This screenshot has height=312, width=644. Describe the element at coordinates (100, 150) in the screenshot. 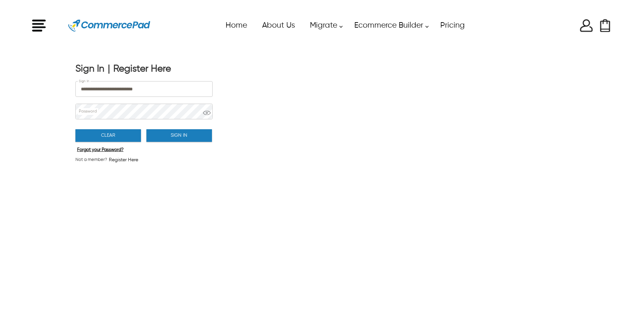

I see `button: Forgot your Password?` at that location.